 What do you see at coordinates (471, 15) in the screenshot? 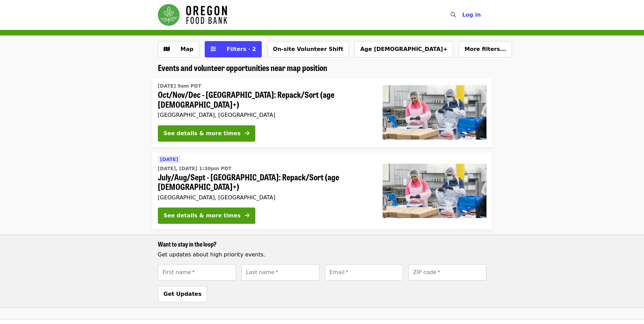
I see `span: Log in` at bounding box center [471, 15].